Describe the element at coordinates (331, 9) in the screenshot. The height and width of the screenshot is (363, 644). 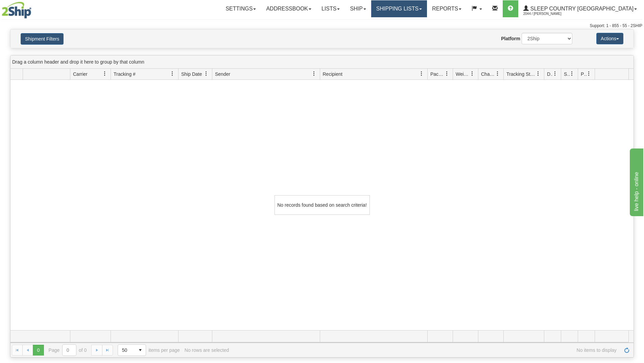
I see `a: Lists` at that location.